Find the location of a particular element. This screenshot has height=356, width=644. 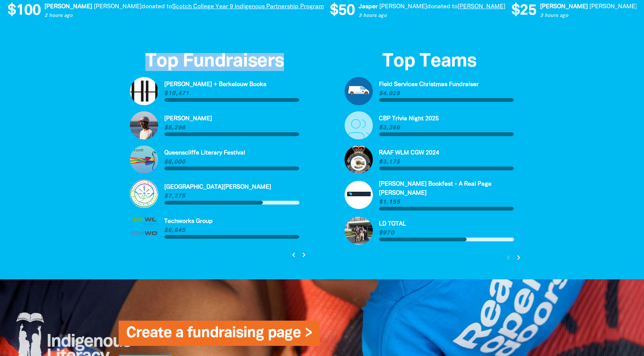

i: chevron_left is located at coordinates (293, 255).